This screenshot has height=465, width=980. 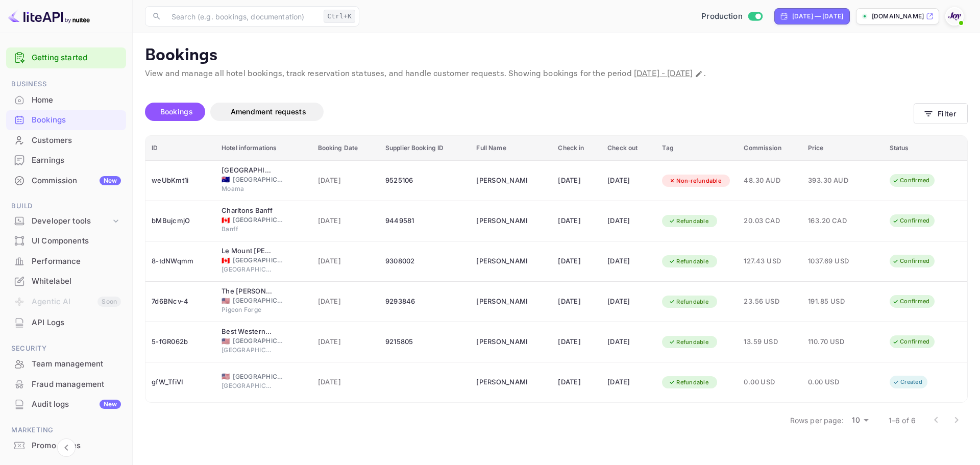 I want to click on div: 8-tdNWqmm, so click(x=180, y=261).